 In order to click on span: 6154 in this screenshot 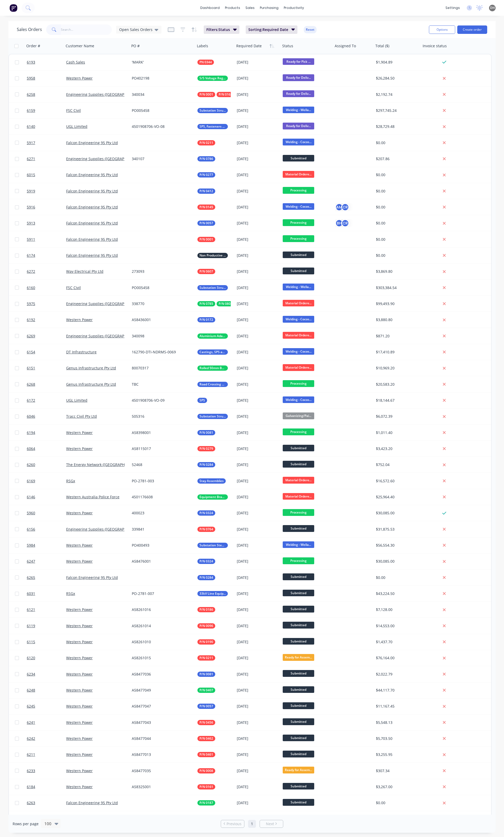, I will do `click(31, 352)`.